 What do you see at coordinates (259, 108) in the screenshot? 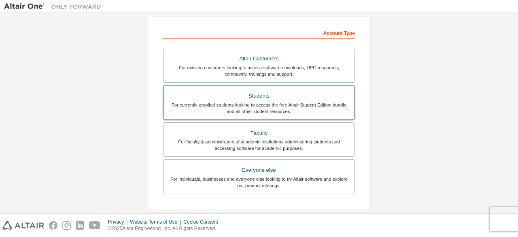
I see `div: For currently enrolled students looking to access the free Altair Student Edition bundle and all ...` at bounding box center [259, 108].